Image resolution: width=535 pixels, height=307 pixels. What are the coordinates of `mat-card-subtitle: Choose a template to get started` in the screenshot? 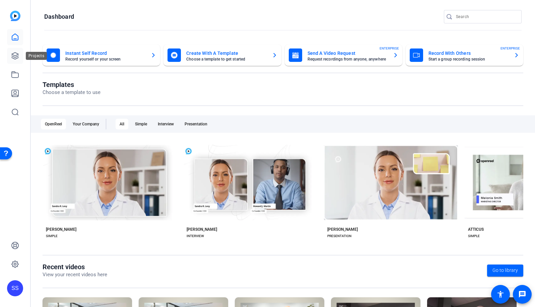 It's located at (226, 59).